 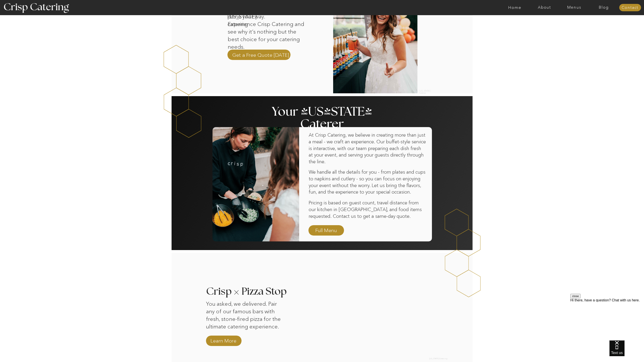 What do you see at coordinates (326, 230) in the screenshot?
I see `nav: Full Menu` at bounding box center [326, 230].